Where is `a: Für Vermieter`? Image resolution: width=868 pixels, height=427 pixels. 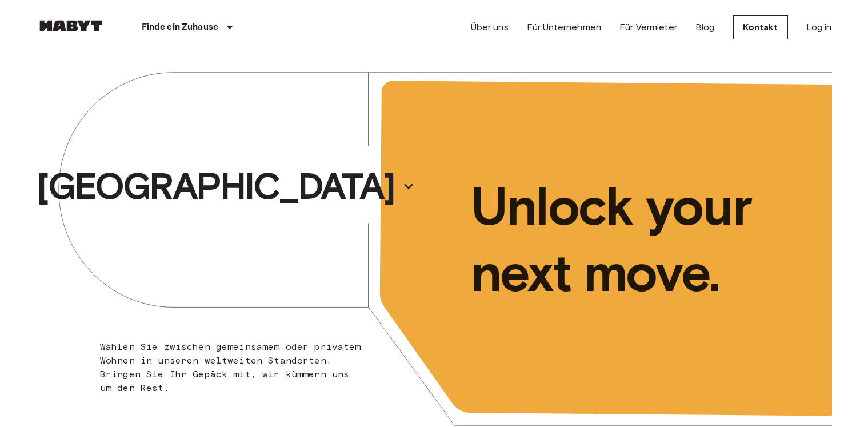 a: Für Vermieter is located at coordinates (648, 27).